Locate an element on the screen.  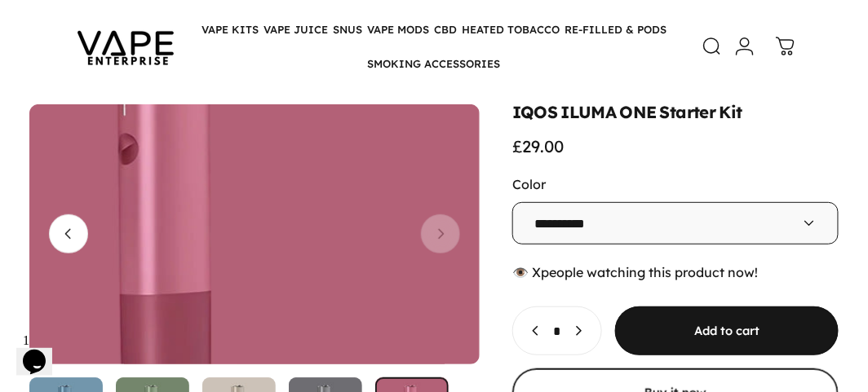
animate-element: Kit is located at coordinates (731, 112).